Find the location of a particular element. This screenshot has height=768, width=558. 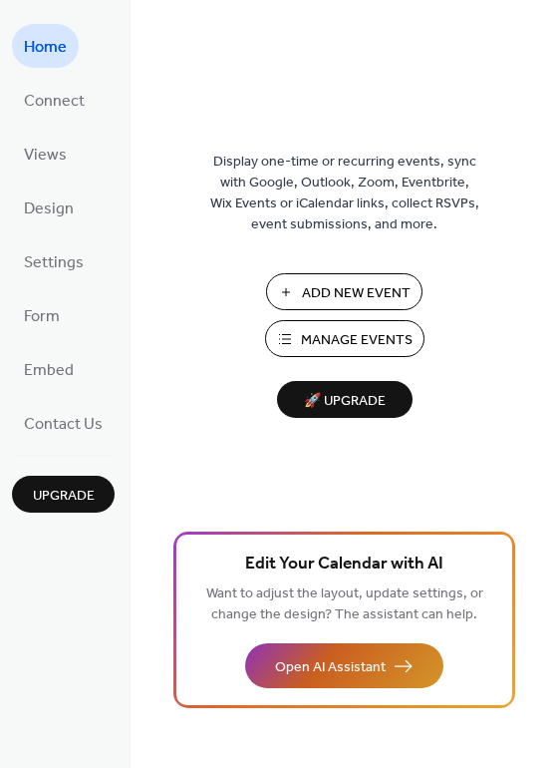

button: Upgrade is located at coordinates (63, 494).